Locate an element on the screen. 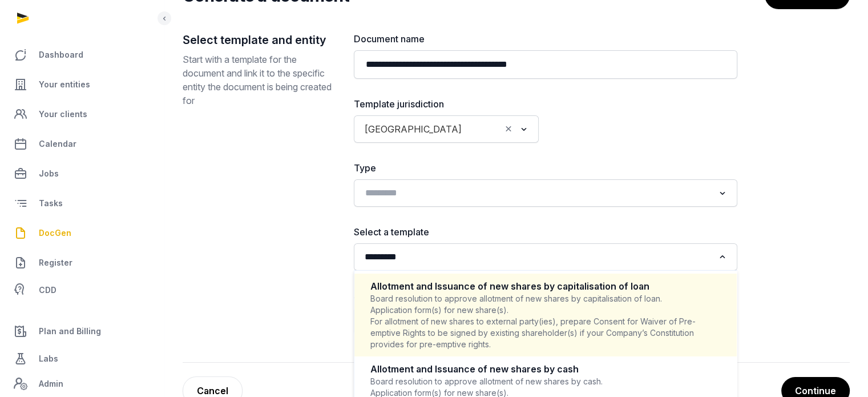 Image resolution: width=868 pixels, height=397 pixels. label: Template jurisdiction is located at coordinates (446, 104).